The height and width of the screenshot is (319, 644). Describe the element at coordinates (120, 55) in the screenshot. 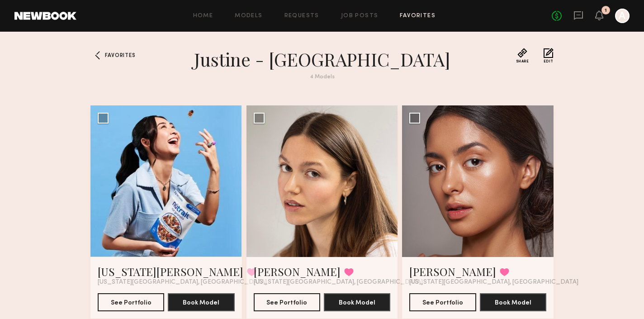

I see `span: Favorites` at that location.